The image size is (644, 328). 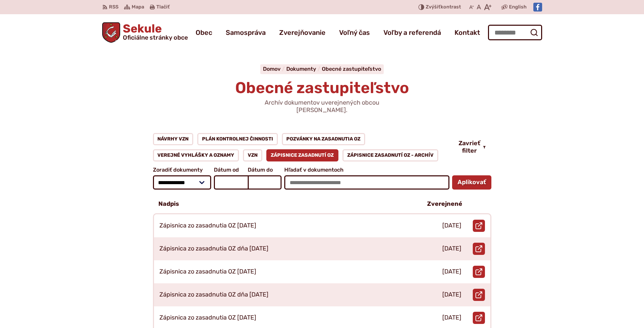 What do you see at coordinates (138, 7) in the screenshot?
I see `span: Mapa` at bounding box center [138, 7].